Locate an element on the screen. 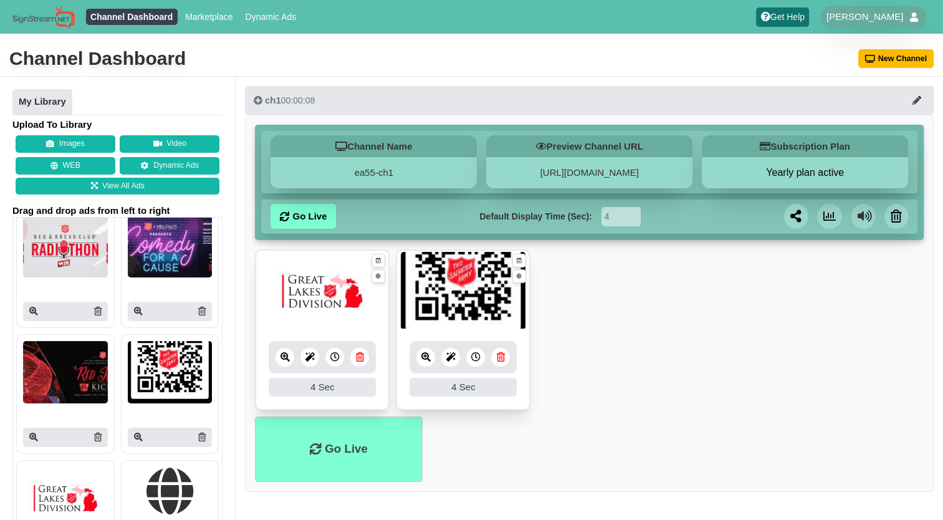 This screenshot has width=943, height=520. div: Chat Widget is located at coordinates (837, 453).